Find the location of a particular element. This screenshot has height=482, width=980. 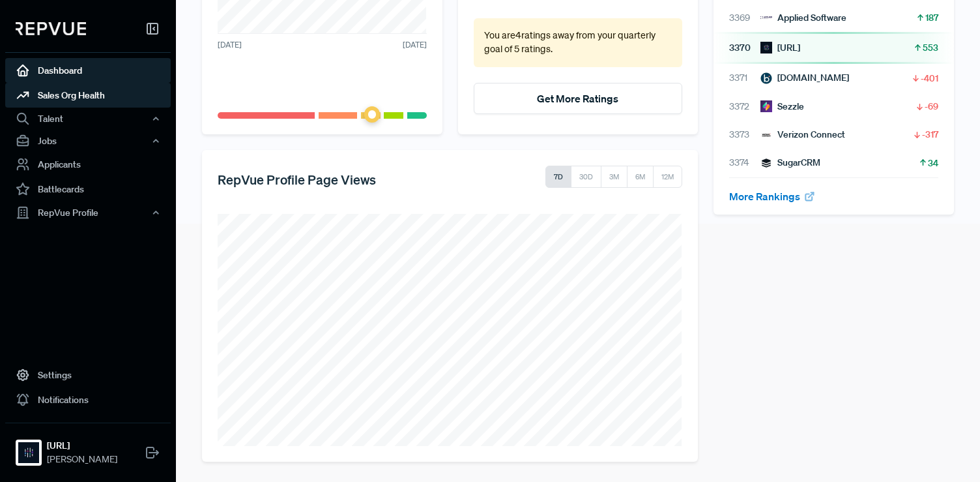

h5: RepVue Profile Page Views is located at coordinates (296, 179).